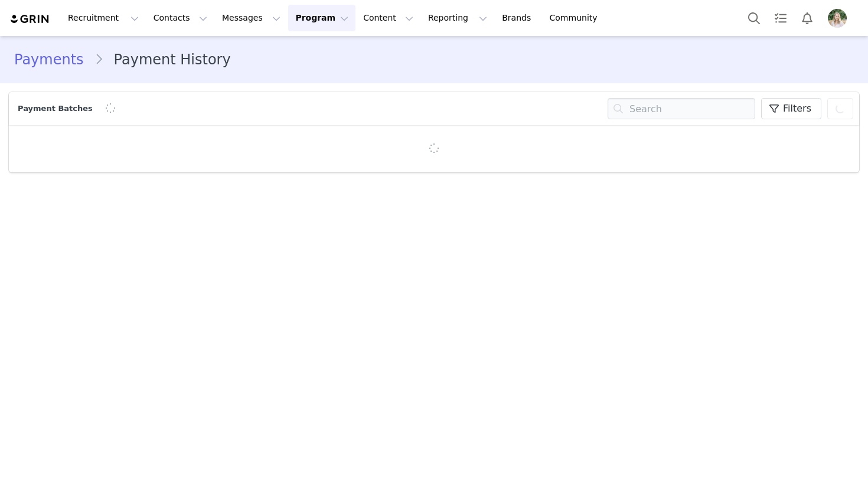  I want to click on a: grin logo, so click(30, 19).